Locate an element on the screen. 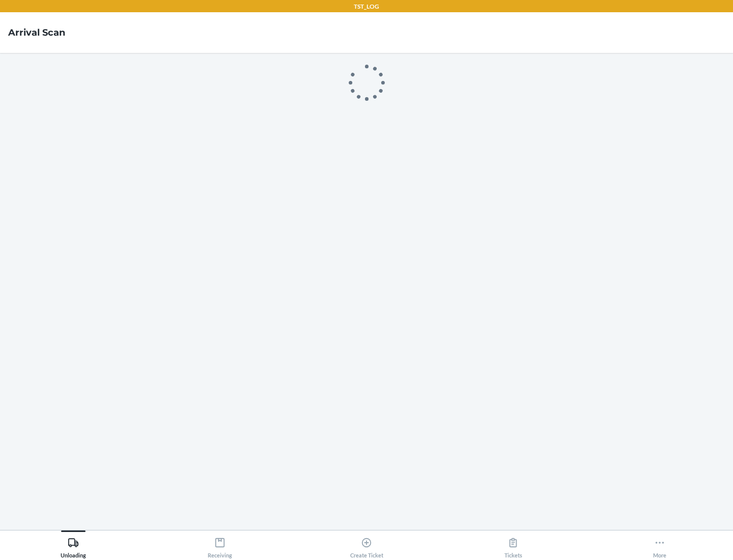 The height and width of the screenshot is (560, 733). p: TST_LOG is located at coordinates (366, 7).